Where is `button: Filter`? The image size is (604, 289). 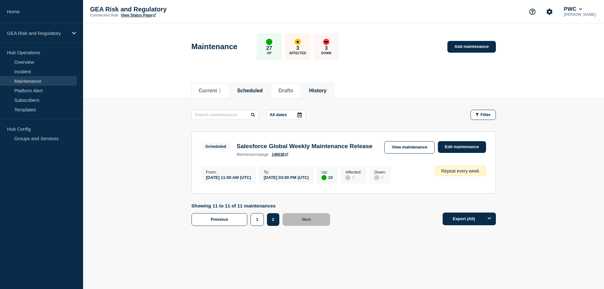
button: Filter is located at coordinates (483, 115).